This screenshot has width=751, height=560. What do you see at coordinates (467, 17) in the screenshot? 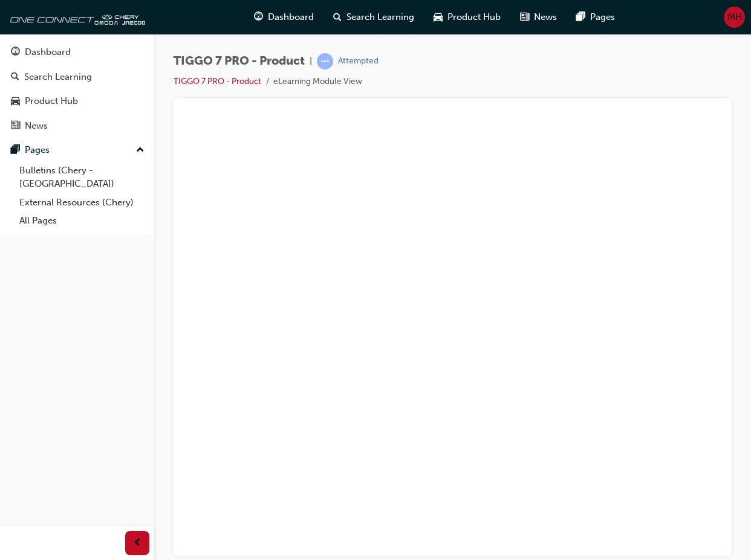
I see `a: car-iconProduct Hub` at bounding box center [467, 17].